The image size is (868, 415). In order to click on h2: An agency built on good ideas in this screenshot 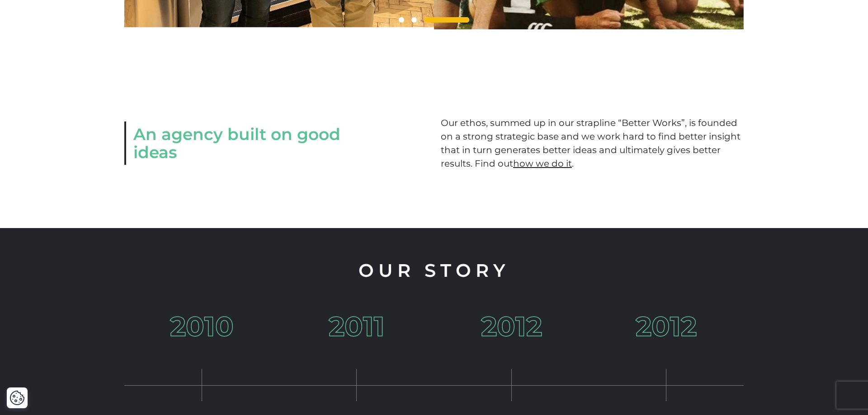, I will do `click(249, 143)`.